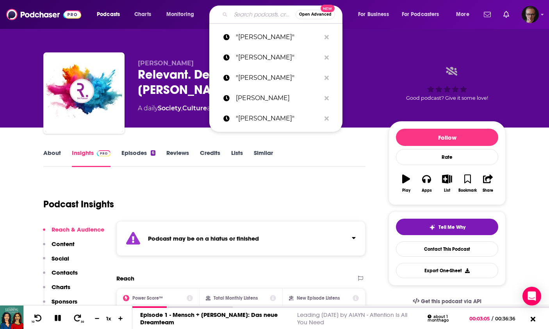  I want to click on button: Charts, so click(57, 290).